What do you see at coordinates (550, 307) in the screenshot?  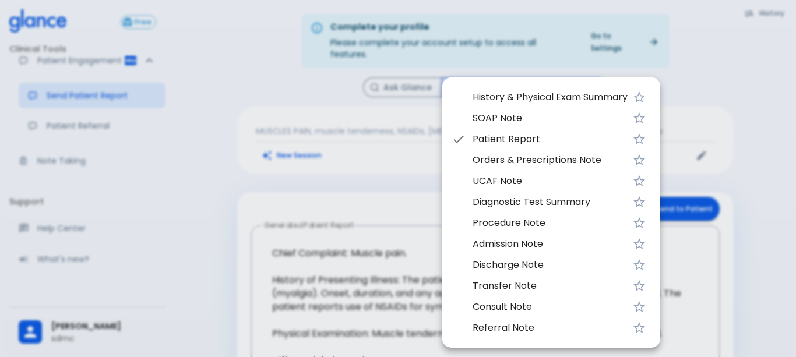 I see `span: Consult Note` at bounding box center [550, 307].